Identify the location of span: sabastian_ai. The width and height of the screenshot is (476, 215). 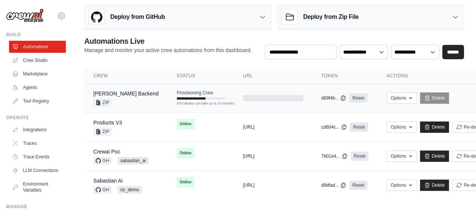
(133, 160).